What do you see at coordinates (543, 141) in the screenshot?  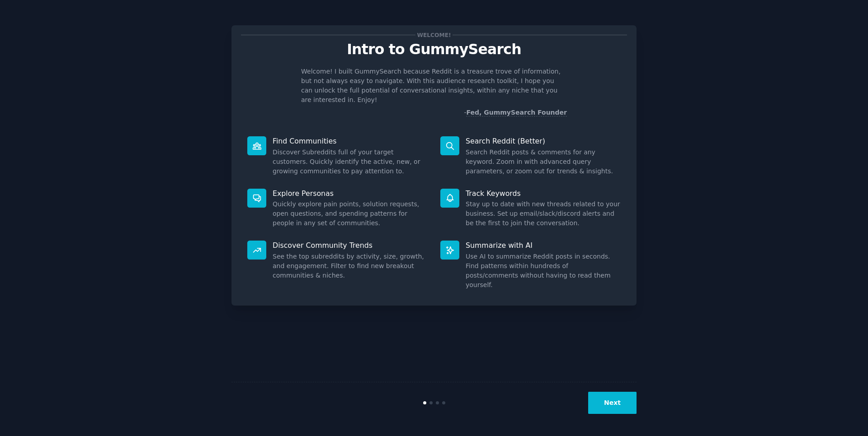 I see `p: Search Reddit (Better)` at bounding box center [543, 141].